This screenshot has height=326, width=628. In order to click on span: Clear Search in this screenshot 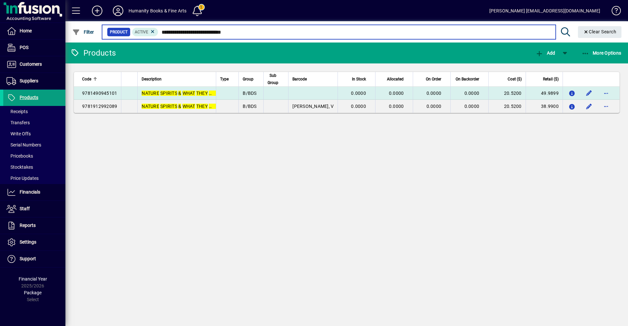, I will do `click(600, 32)`.